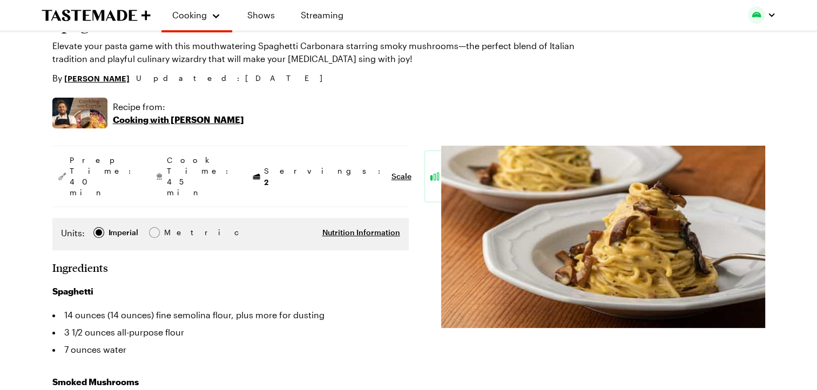  I want to click on span: Prep Time: 40 min, so click(103, 177).